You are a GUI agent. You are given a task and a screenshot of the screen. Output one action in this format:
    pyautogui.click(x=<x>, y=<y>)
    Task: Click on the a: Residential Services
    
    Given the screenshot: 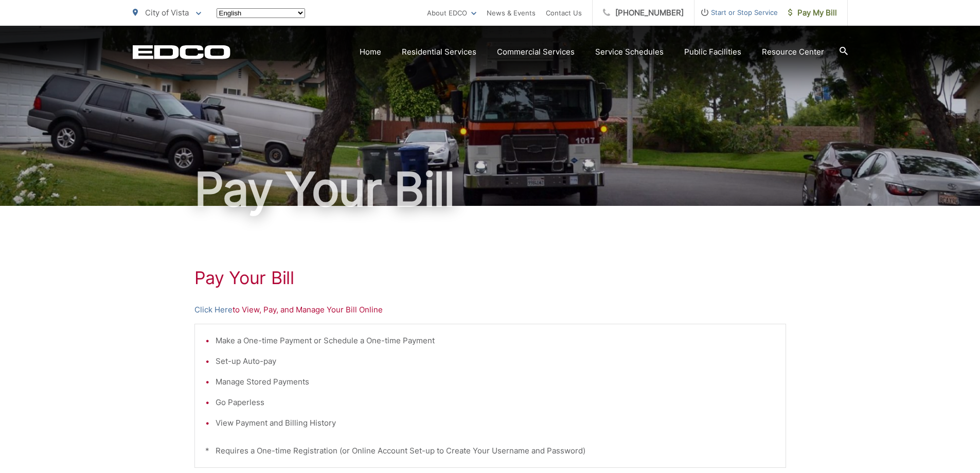 What is the action you would take?
    pyautogui.click(x=439, y=52)
    